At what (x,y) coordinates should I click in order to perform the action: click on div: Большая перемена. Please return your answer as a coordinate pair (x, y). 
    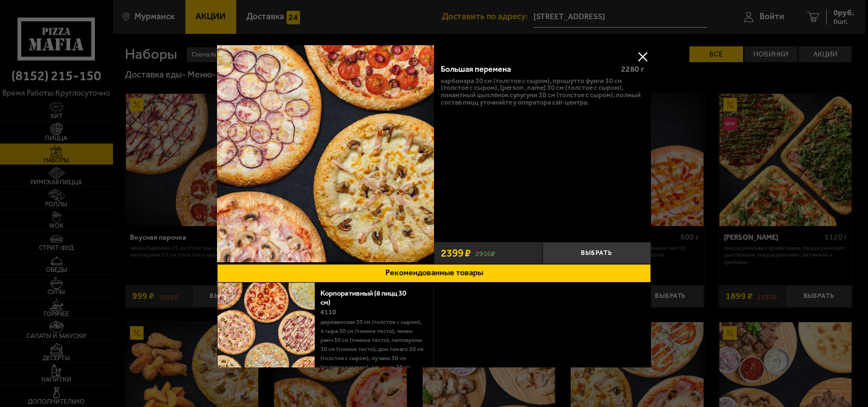
    Looking at the image, I should click on (527, 69).